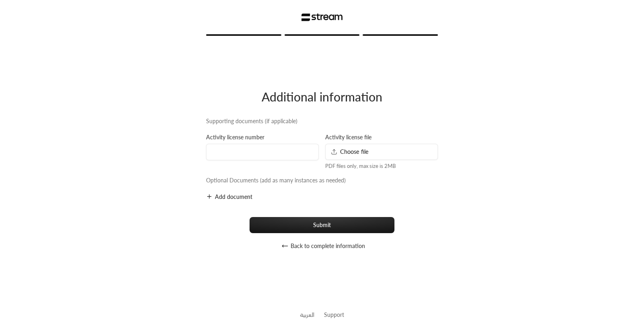 The image size is (644, 335). Describe the element at coordinates (229, 197) in the screenshot. I see `button: Add document` at that location.